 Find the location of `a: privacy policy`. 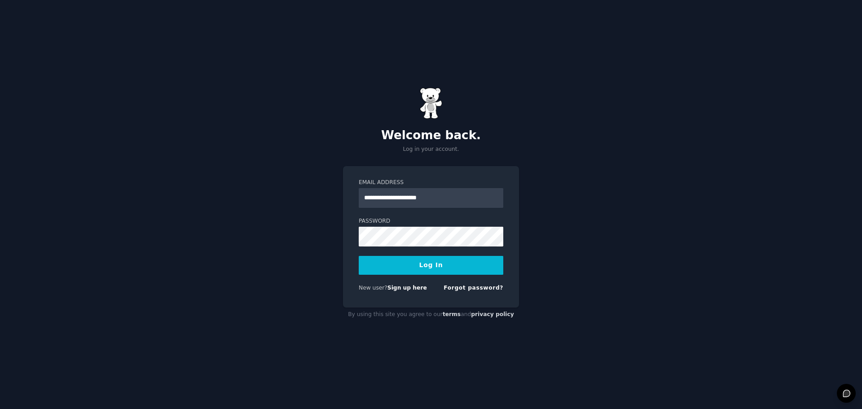

a: privacy policy is located at coordinates (493, 314).